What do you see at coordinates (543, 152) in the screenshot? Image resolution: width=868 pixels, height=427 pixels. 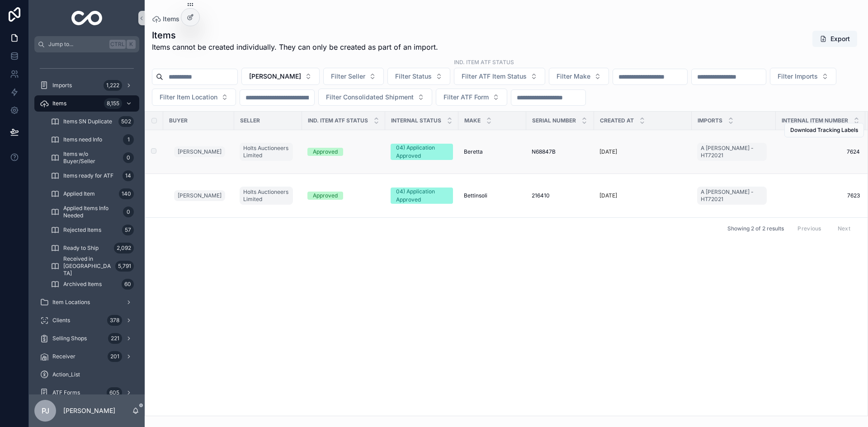 I see `span: N68847B` at bounding box center [543, 152].